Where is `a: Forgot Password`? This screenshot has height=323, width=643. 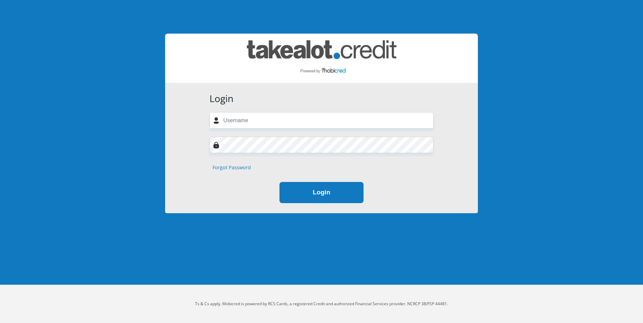 a: Forgot Password is located at coordinates (232, 168).